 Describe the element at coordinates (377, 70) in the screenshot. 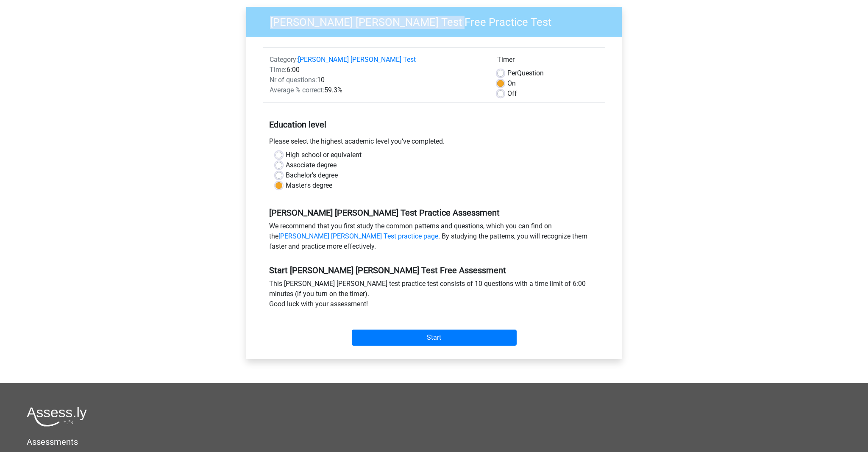

I see `div: 6:00` at that location.